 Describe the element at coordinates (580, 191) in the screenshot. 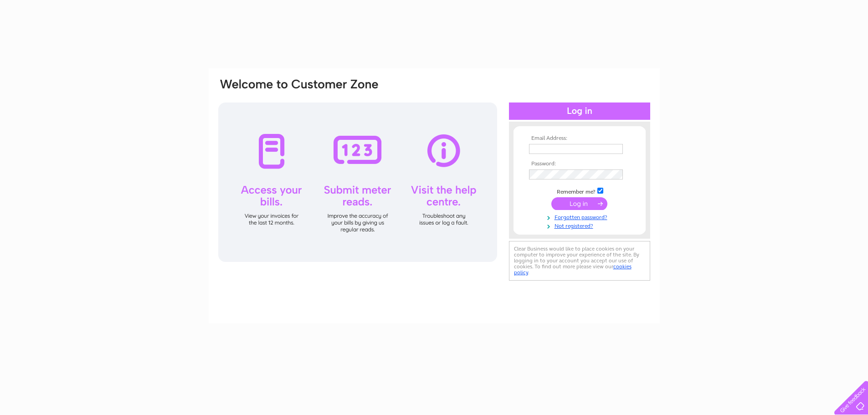

I see `td: Remember me?` at that location.